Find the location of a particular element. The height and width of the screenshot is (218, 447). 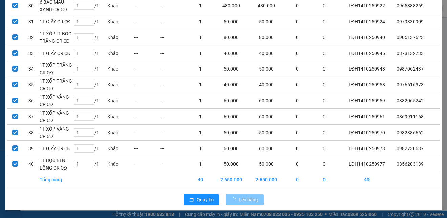

button: rollbackQuay lại is located at coordinates (201, 199).